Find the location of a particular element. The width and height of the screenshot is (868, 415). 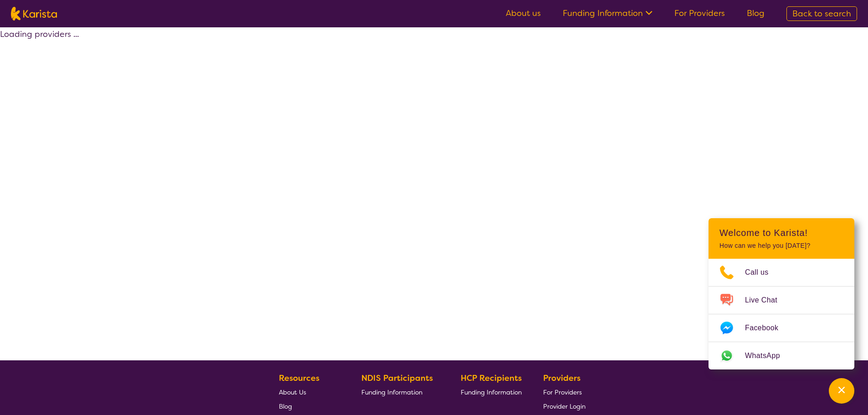

b: HCP Recipients is located at coordinates (491, 378).